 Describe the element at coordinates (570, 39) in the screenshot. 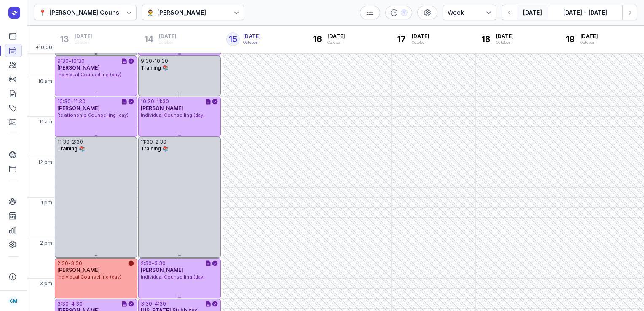

I see `div: 19` at that location.